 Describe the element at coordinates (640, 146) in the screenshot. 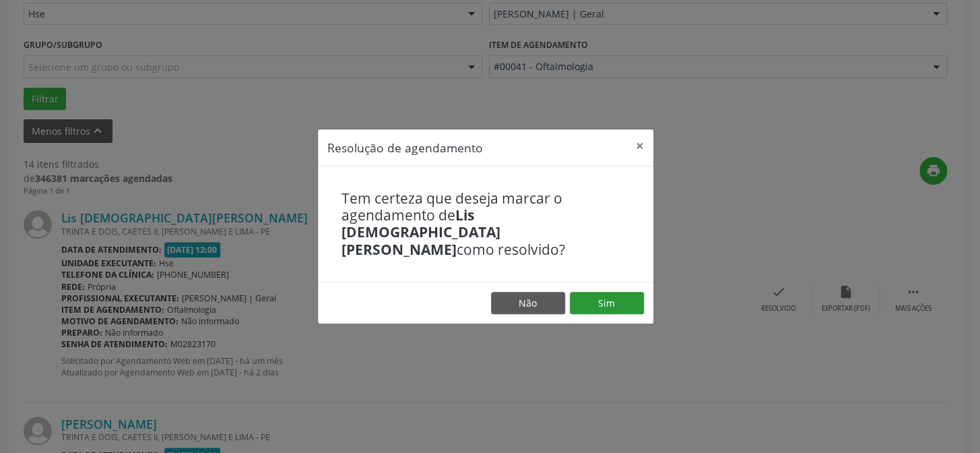

I see `button: Close` at that location.